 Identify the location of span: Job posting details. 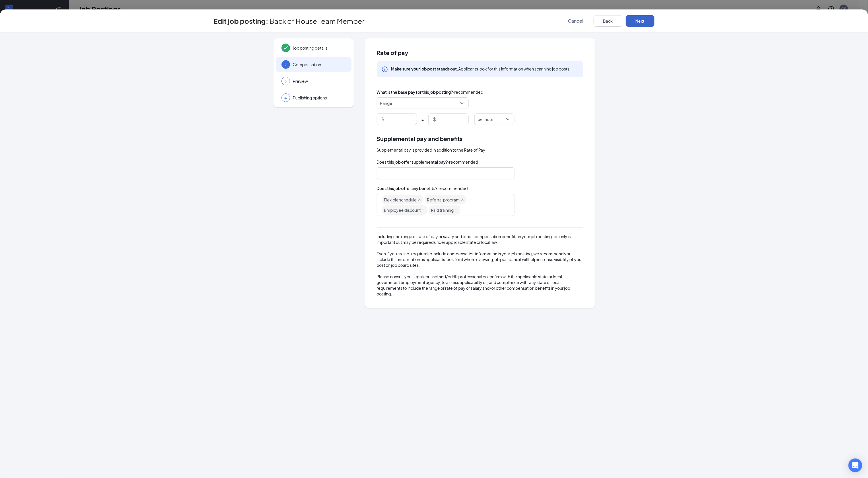
(319, 48).